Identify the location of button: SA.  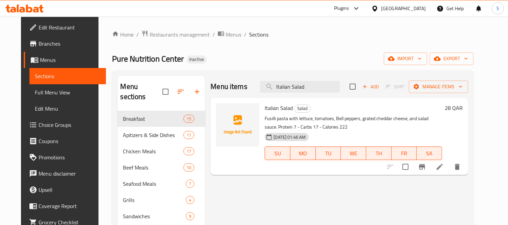
(429, 153).